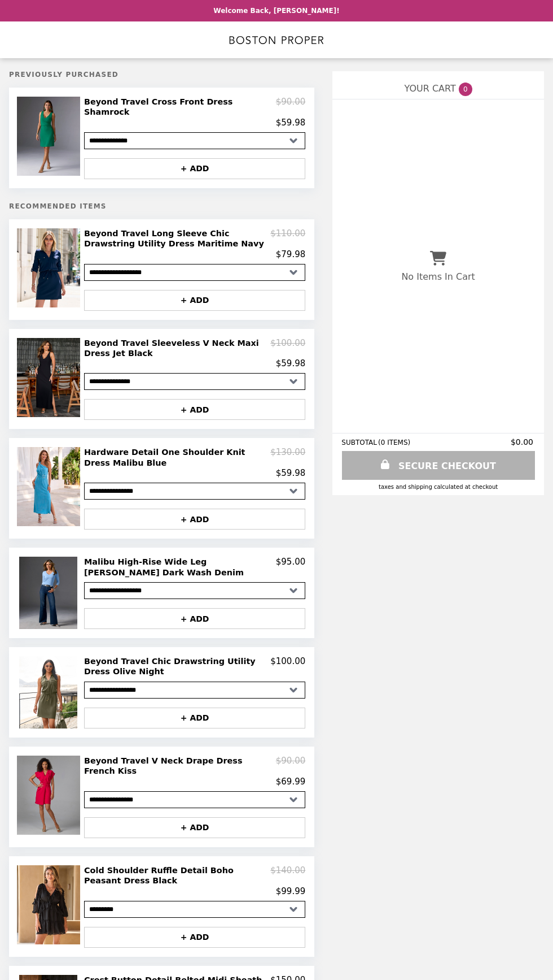  I want to click on p: $99.99, so click(291, 891).